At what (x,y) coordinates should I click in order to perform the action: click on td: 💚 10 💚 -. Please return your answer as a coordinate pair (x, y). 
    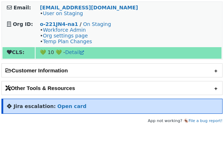
    Looking at the image, I should click on (129, 53).